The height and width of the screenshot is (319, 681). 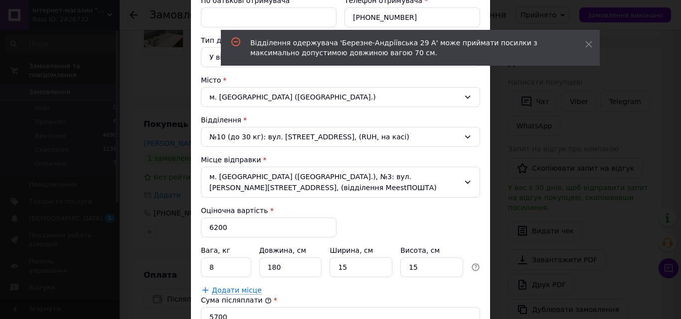 I want to click on div: Тип доставки, so click(x=340, y=40).